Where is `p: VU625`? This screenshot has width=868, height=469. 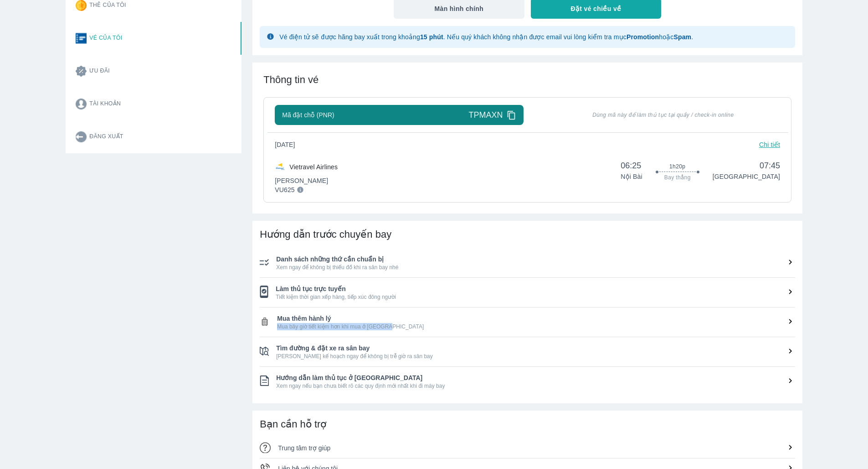 p: VU625 is located at coordinates (285, 189).